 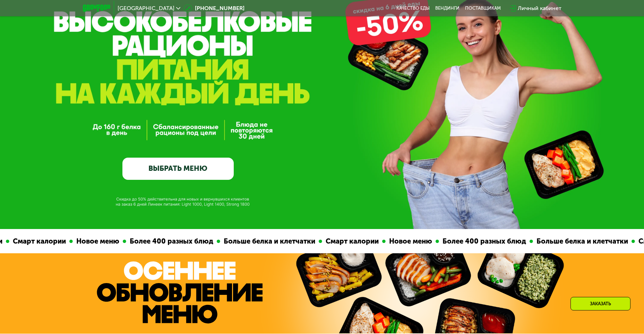 I want to click on a: Вендинги, so click(x=447, y=8).